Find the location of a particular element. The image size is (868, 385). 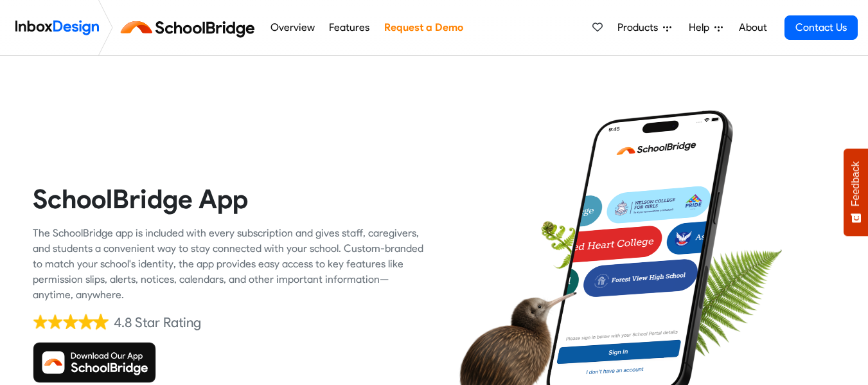

heading: SchoolBridge App is located at coordinates (229, 198).